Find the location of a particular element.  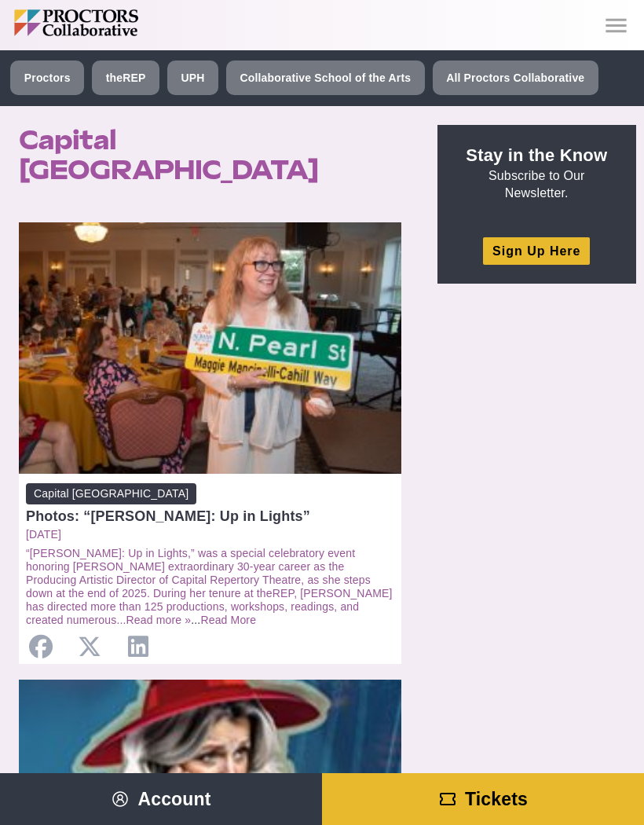

strong: Stay in the Know is located at coordinates (536, 155).